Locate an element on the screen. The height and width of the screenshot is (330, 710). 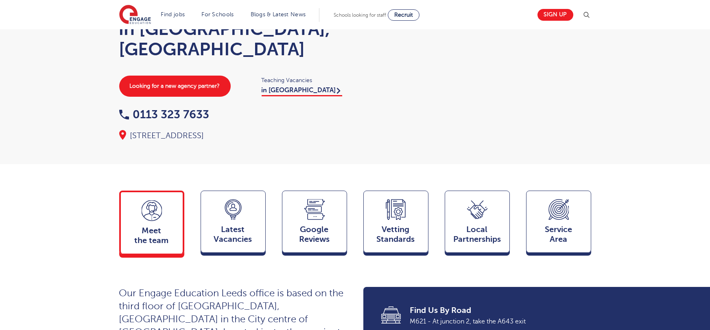
a: LatestVacancies is located at coordinates (233, 224).